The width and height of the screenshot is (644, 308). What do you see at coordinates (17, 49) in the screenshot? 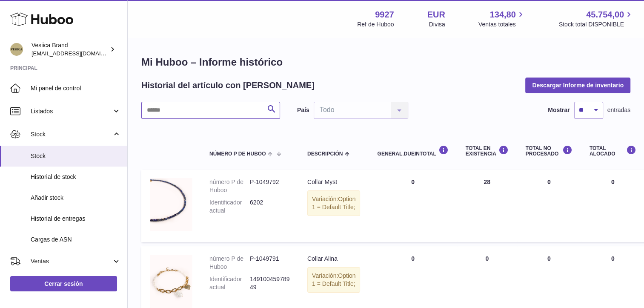
I see `img: logistic@vesiica.com` at bounding box center [17, 49].